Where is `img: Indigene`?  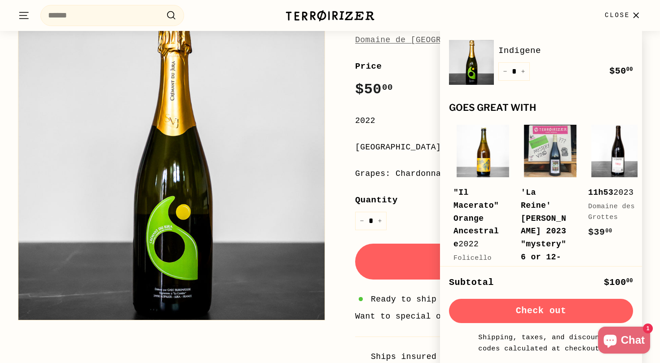
img: Indigene is located at coordinates (472, 62).